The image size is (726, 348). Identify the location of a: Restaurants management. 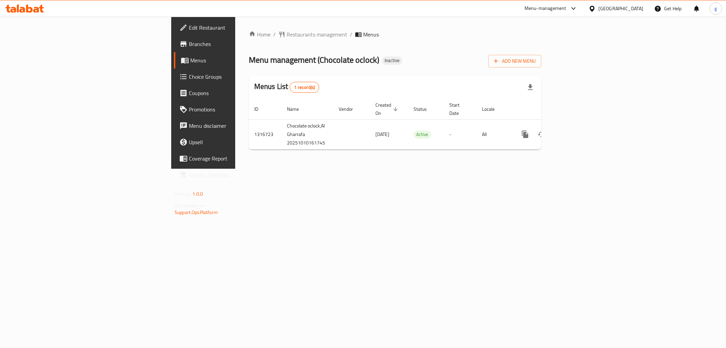
(313, 34).